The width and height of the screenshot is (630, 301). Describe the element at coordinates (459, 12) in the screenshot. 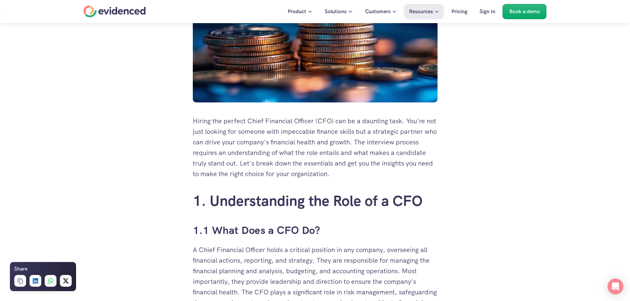

I see `a: Pricing` at that location.